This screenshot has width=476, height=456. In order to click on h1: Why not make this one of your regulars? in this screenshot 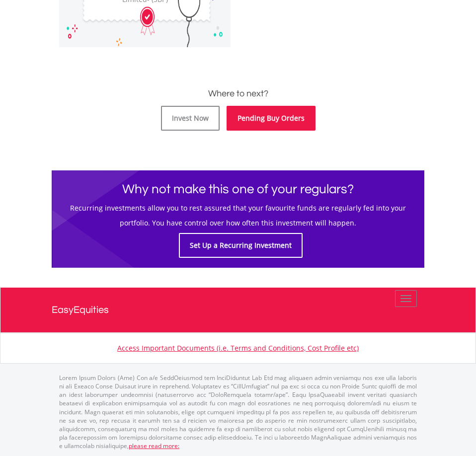, I will do `click(238, 189)`.